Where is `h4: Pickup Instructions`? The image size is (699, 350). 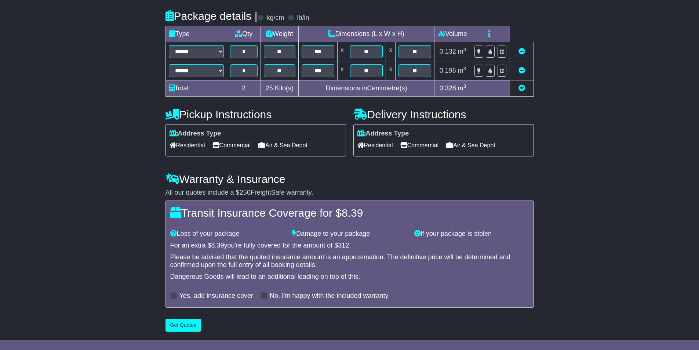
h4: Pickup Instructions is located at coordinates (256, 114).